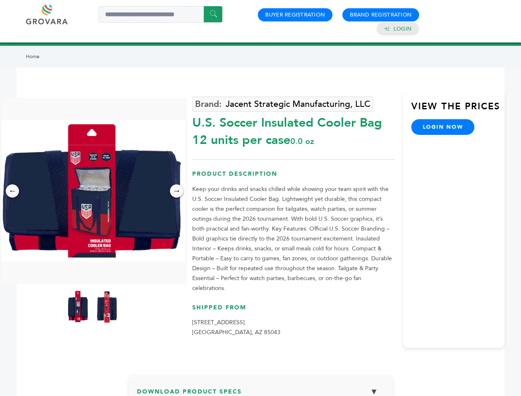 This screenshot has height=396, width=521. What do you see at coordinates (381, 15) in the screenshot?
I see `a: Brand Registration` at bounding box center [381, 15].